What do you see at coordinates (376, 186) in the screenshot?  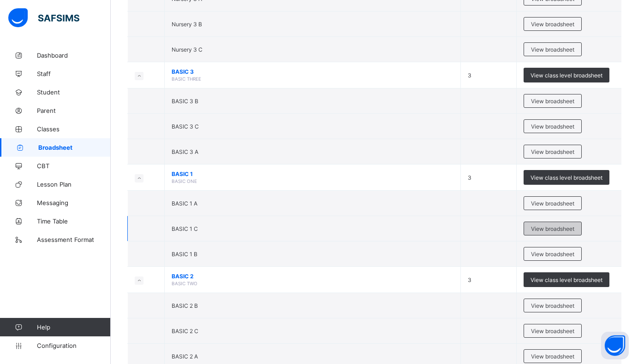 I see `td: 18` at bounding box center [376, 186].